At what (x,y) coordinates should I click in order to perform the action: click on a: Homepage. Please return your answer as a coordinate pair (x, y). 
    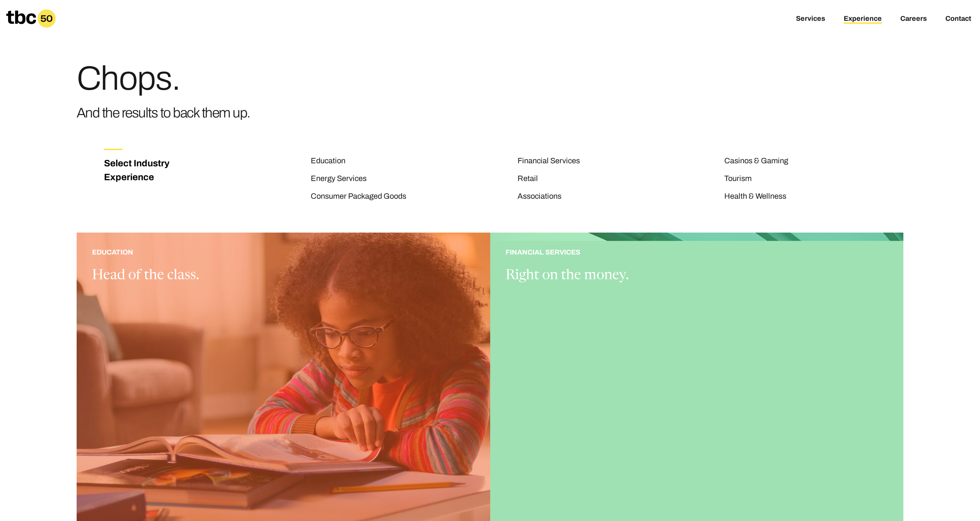
    Looking at the image, I should click on (31, 18).